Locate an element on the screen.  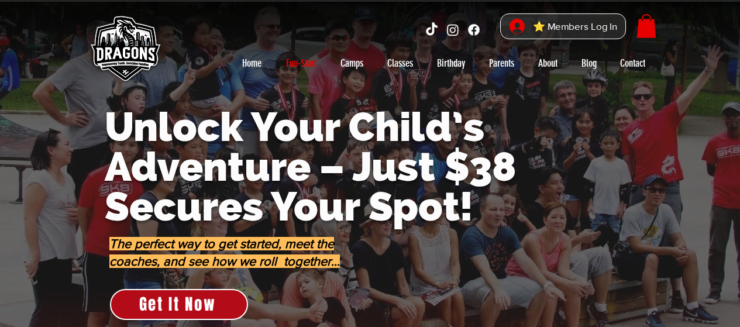
p: Home is located at coordinates (251, 63).